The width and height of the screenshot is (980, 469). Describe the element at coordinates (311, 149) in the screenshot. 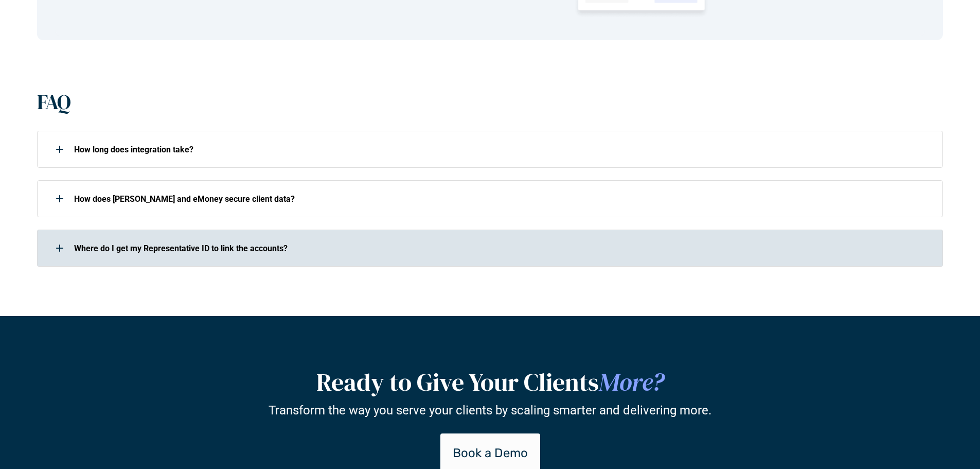

I see `p: How long does integration take?` at that location.